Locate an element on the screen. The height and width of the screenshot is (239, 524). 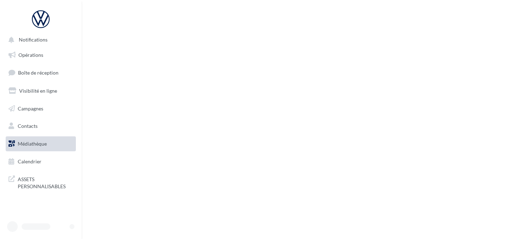
a: Boîte de réception is located at coordinates (41, 72).